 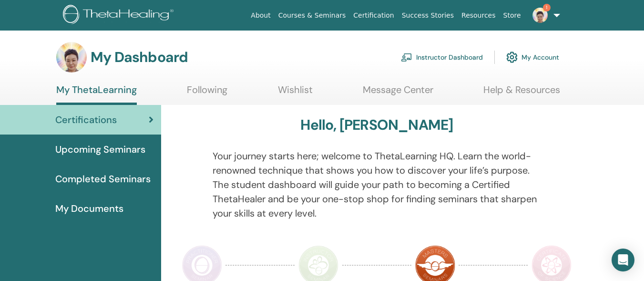 I want to click on div: Open Intercom Messenger, so click(x=623, y=260).